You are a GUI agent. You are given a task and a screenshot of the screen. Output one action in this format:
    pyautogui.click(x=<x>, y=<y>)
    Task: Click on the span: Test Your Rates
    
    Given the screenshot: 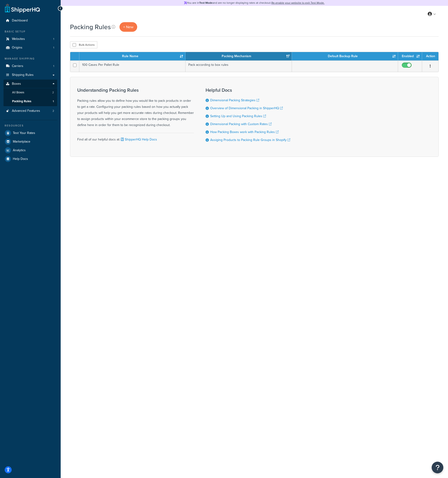 What is the action you would take?
    pyautogui.click(x=24, y=133)
    